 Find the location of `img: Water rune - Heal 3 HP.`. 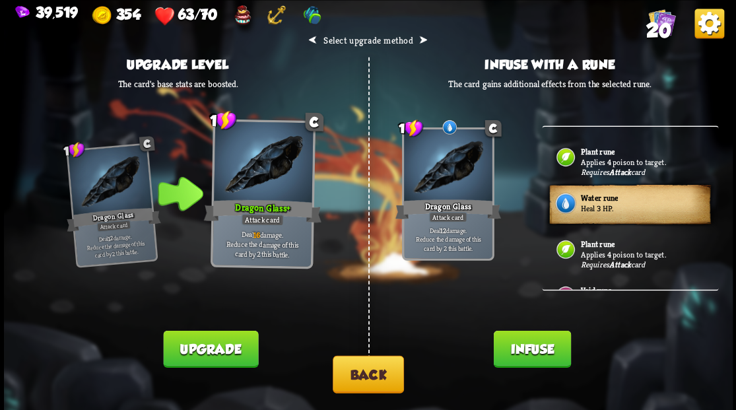

img: Water rune - Heal 3 HP. is located at coordinates (449, 127).